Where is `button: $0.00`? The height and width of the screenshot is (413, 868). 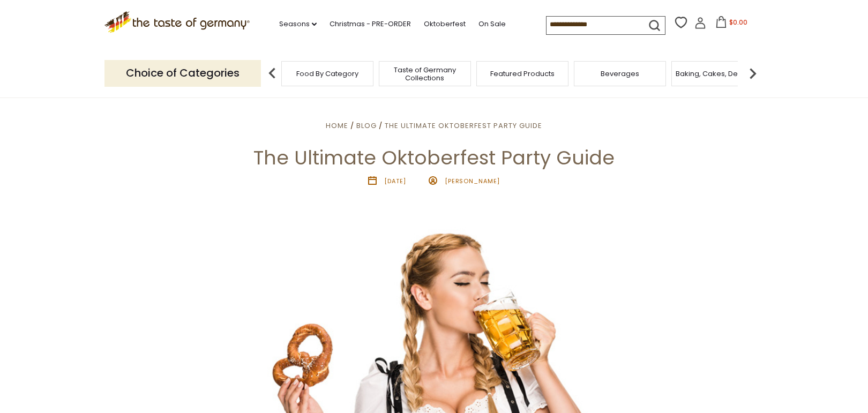
button: $0.00 is located at coordinates (731, 24).